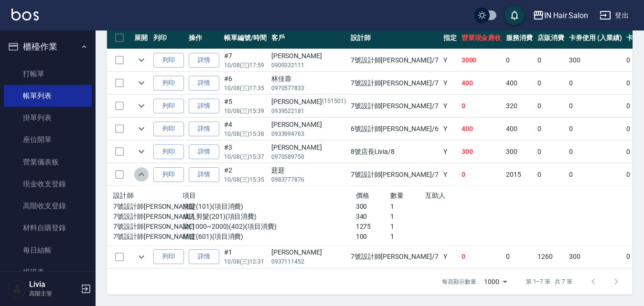 The width and height of the screenshot is (644, 306). Describe the element at coordinates (373, 237) in the screenshot. I see `p: 100` at that location.